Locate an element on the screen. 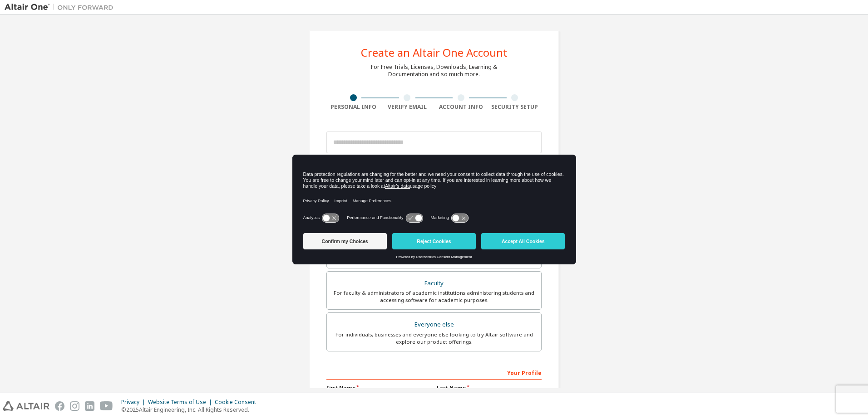  img: linkedin.svg is located at coordinates (89, 406).